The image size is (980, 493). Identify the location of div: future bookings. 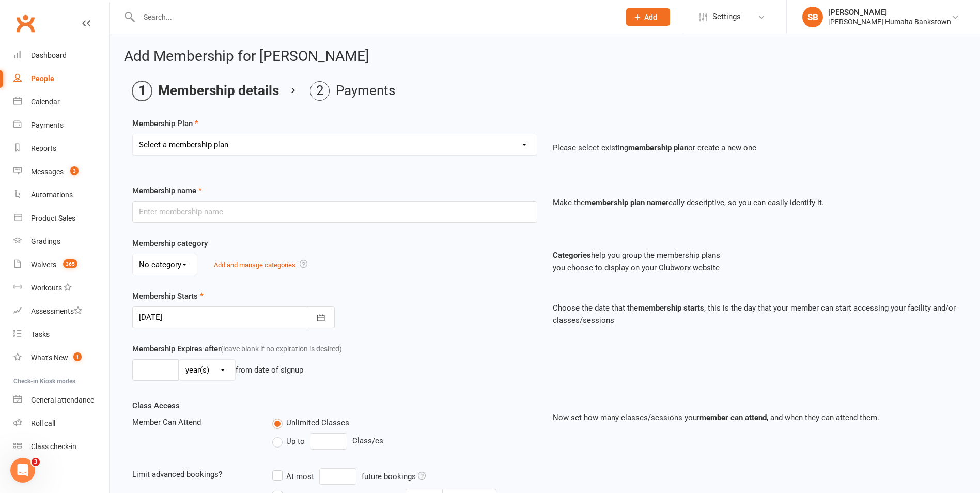
(393, 477).